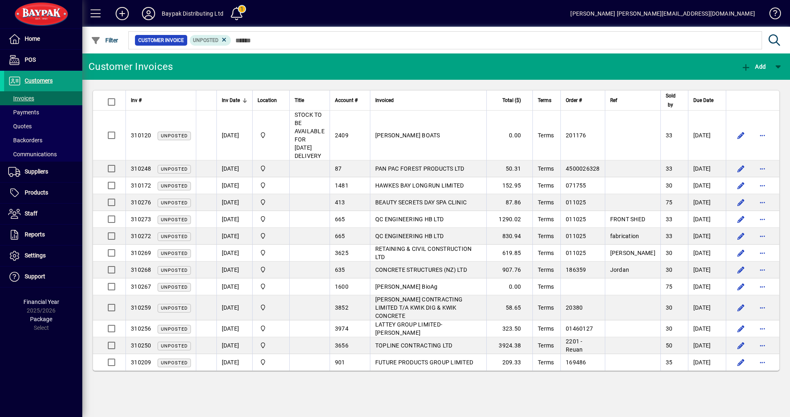  Describe the element at coordinates (409, 236) in the screenshot. I see `span: QC ENGINEERING HB LTD` at that location.